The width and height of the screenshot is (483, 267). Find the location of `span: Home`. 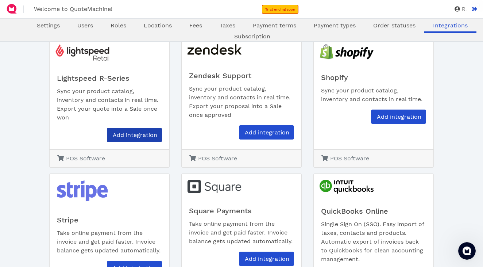

span: Home is located at coordinates (24, 221).